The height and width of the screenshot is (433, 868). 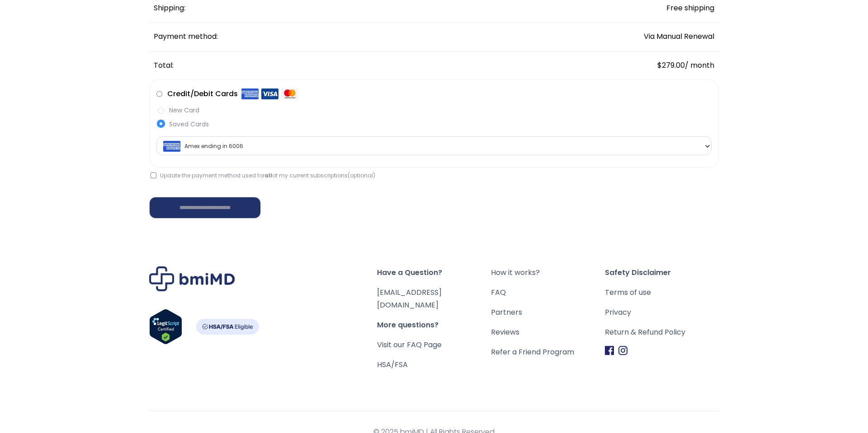 What do you see at coordinates (434, 124) in the screenshot?
I see `label: Saved Cards` at bounding box center [434, 124].